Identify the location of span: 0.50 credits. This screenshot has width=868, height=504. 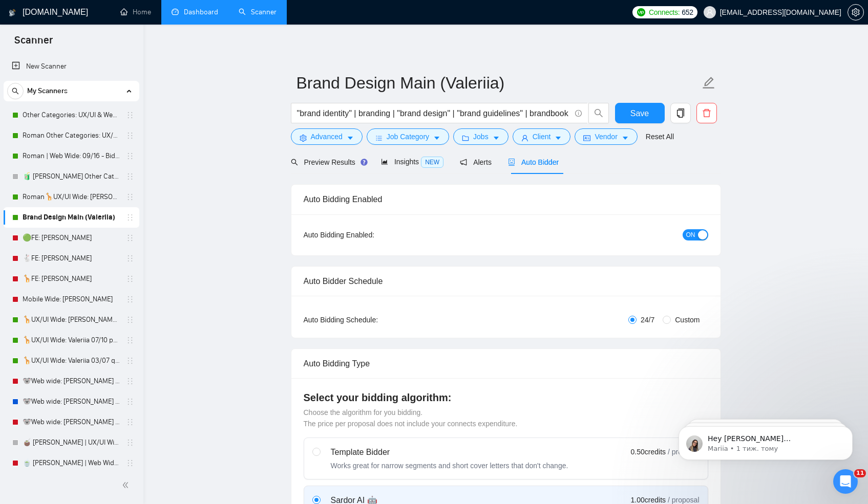
(648, 452).